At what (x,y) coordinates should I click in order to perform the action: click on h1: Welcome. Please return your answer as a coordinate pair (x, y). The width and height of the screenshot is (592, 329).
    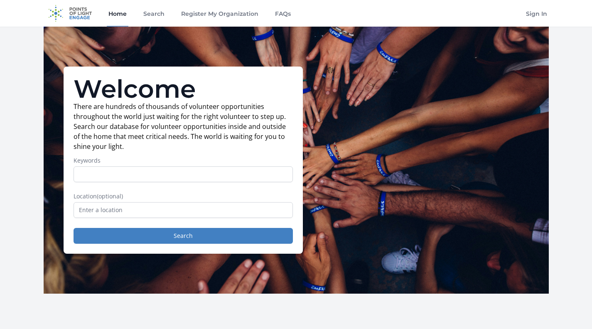
    Looking at the image, I should click on (183, 89).